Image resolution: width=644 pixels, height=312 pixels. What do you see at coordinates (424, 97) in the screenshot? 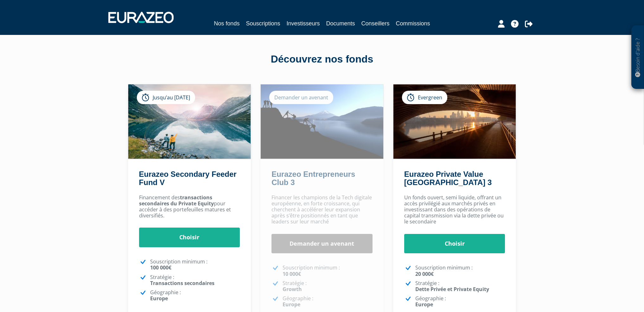
I see `div: Evergreen` at bounding box center [424, 97].